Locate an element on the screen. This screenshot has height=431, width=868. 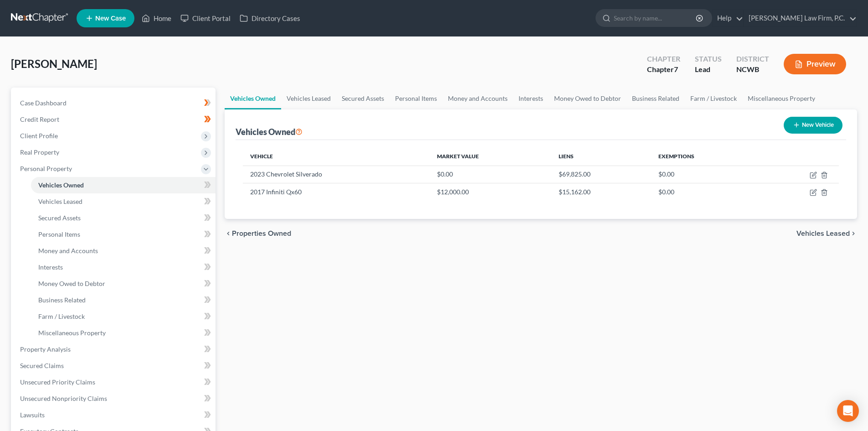
span: Secured Claims is located at coordinates (42, 365).